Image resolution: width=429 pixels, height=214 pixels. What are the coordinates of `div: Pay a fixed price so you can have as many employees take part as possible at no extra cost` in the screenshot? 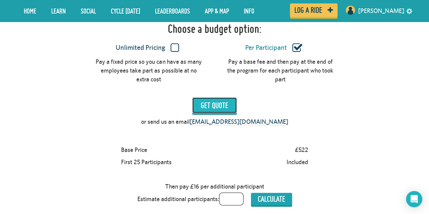 It's located at (148, 70).